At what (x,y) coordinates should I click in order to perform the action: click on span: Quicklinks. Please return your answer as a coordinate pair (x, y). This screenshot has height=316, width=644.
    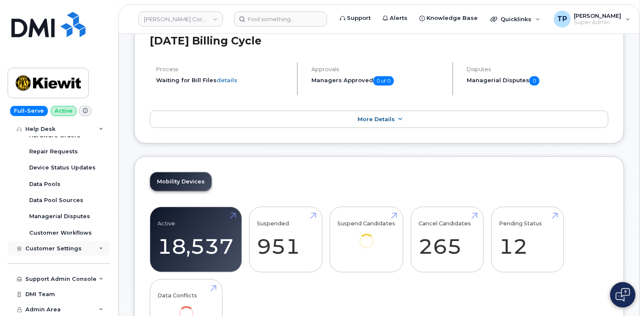
    Looking at the image, I should click on (516, 19).